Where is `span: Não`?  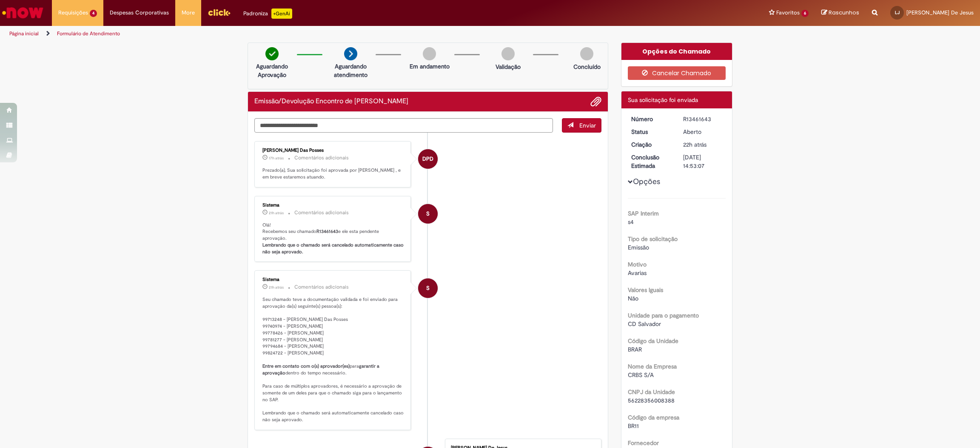 span: Não is located at coordinates (633, 299).